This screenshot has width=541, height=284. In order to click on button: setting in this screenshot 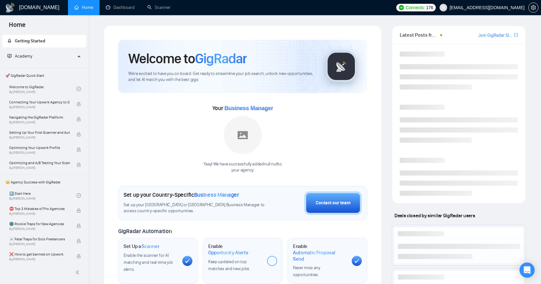, I will do `click(533, 8)`.